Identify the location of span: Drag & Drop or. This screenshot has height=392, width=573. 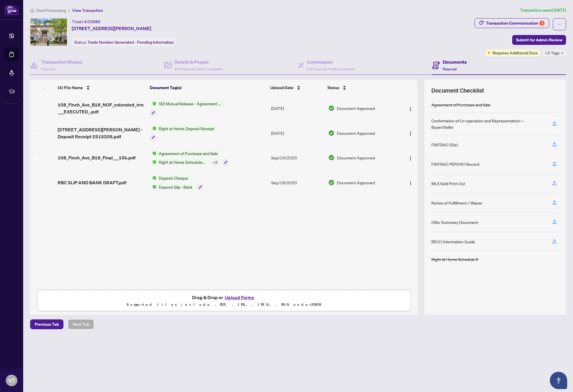
(224, 298).